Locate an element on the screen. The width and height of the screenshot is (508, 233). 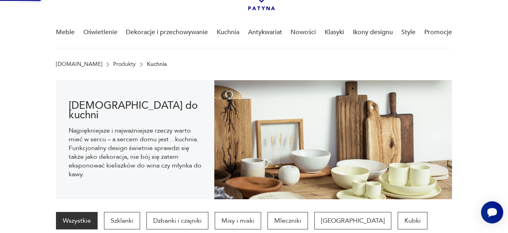
a: Produkty is located at coordinates (124, 64).